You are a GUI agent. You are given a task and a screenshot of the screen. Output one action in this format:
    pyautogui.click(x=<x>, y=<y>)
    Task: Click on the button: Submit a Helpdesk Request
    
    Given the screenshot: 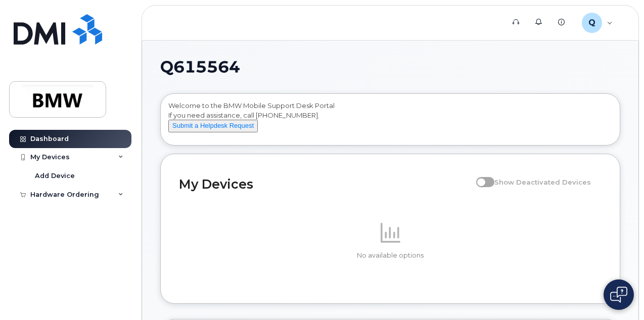 What is the action you would take?
    pyautogui.click(x=213, y=126)
    